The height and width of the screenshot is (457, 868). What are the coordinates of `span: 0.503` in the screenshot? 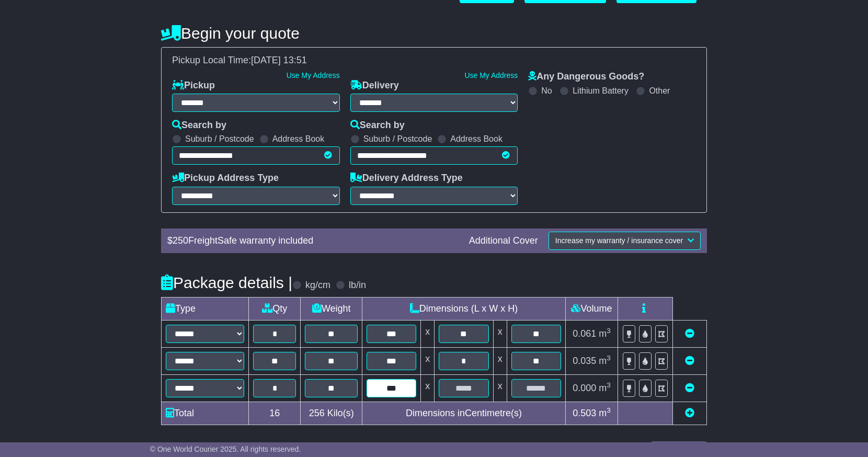 It's located at (584, 413).